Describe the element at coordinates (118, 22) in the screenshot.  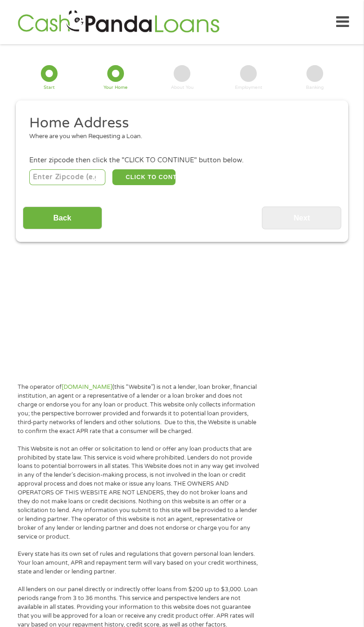
I see `img: GetLoanNow Logo` at that location.